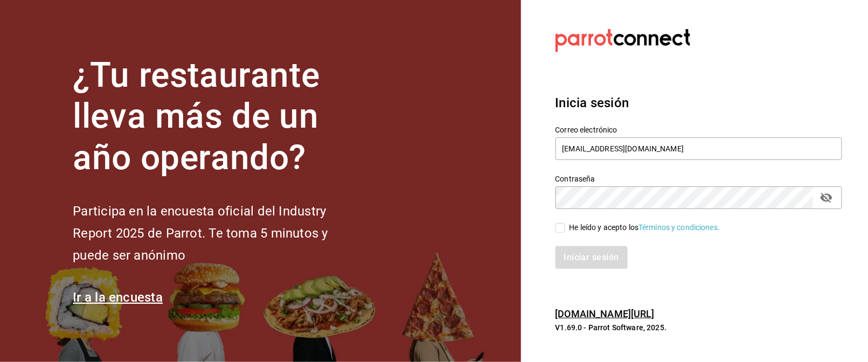 The image size is (868, 362). What do you see at coordinates (699, 149) in the screenshot?
I see `input: Ingresa tu correo electrónico` at bounding box center [699, 149].